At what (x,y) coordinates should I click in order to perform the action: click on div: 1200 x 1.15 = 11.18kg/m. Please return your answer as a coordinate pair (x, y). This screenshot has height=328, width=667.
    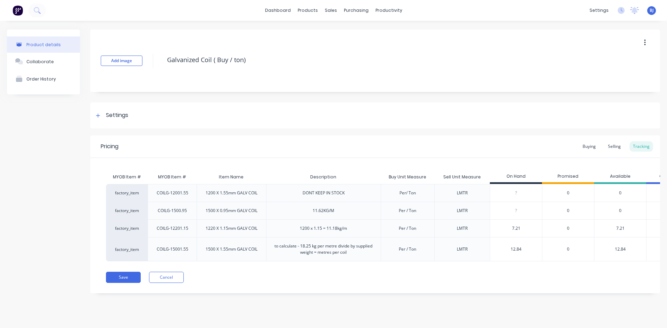
    Looking at the image, I should click on (323, 229).